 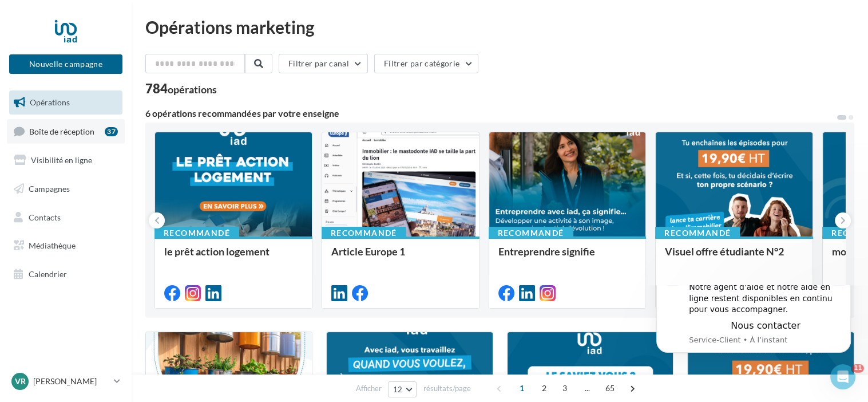 I want to click on span: 1, so click(x=522, y=389).